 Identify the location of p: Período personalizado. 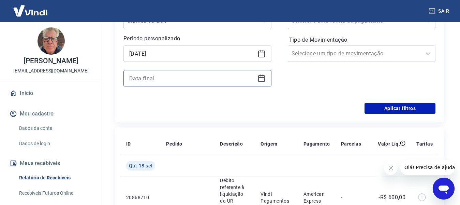
(197, 39).